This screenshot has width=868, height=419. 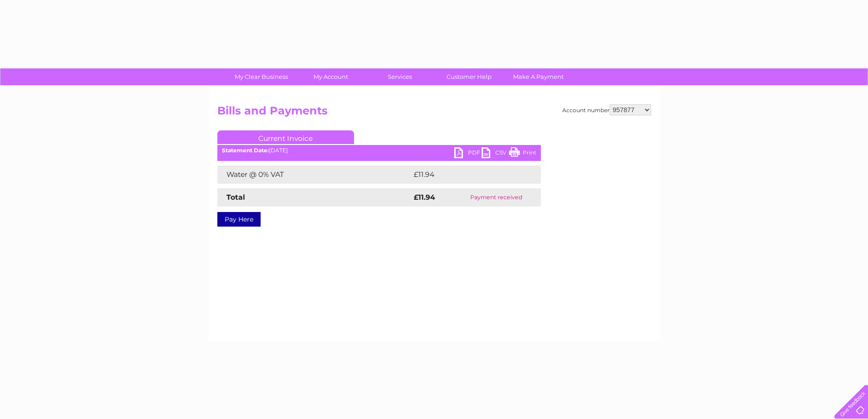 What do you see at coordinates (286, 137) in the screenshot?
I see `a: Current Invoice` at bounding box center [286, 137].